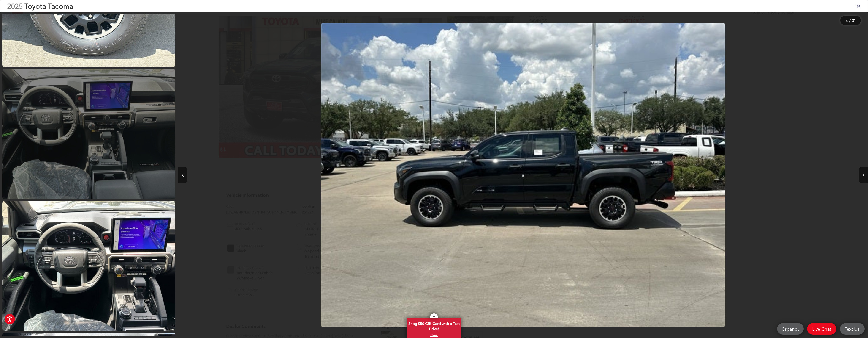 This screenshot has height=338, width=868. I want to click on button: Next image, so click(863, 175).